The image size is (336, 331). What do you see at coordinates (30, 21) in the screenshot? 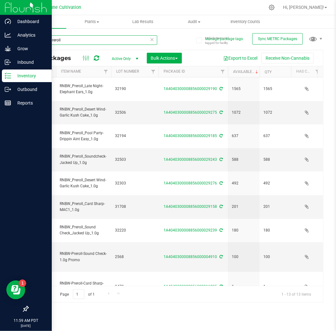
I see `p: Dashboard` at bounding box center [30, 21].